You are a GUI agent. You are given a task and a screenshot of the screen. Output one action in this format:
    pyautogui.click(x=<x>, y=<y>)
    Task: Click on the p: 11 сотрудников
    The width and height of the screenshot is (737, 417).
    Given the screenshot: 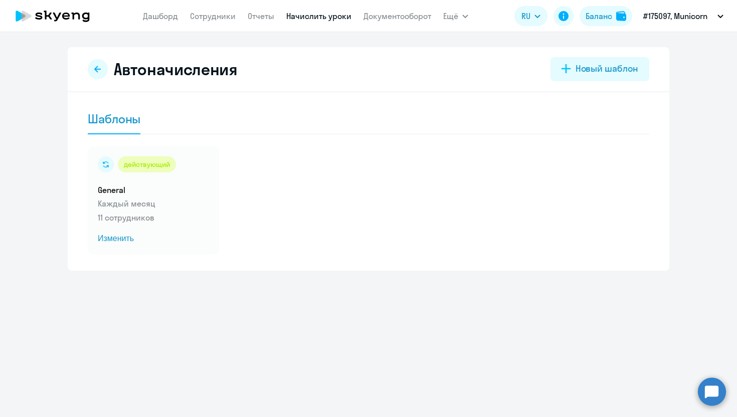 What is the action you would take?
    pyautogui.click(x=153, y=218)
    